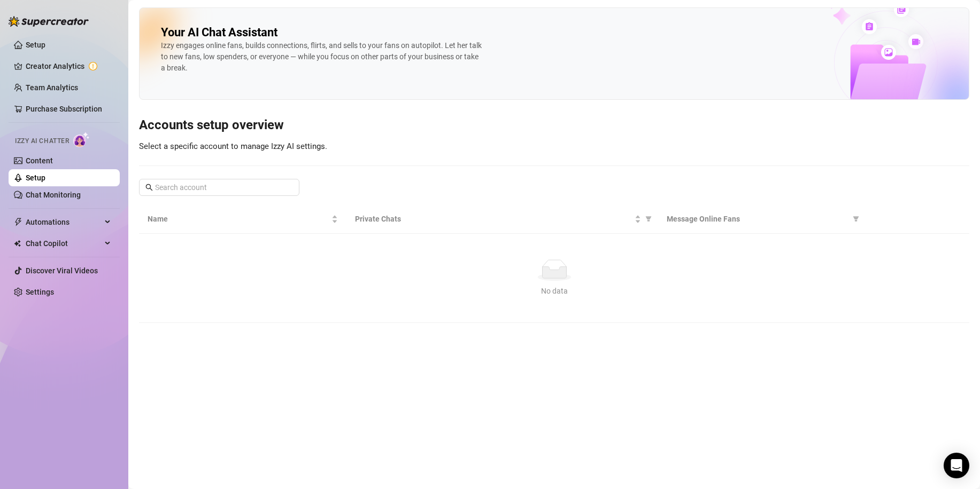 The image size is (980, 489). Describe the element at coordinates (39, 161) in the screenshot. I see `a: Content` at that location.